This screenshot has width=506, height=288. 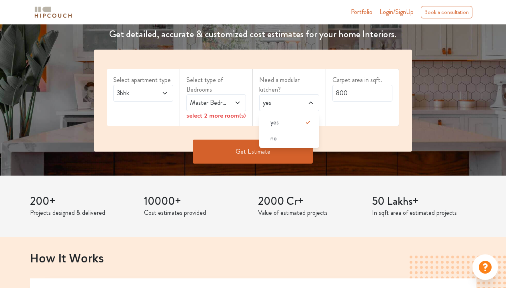 What do you see at coordinates (82, 202) in the screenshot?
I see `h3: 200+` at bounding box center [82, 202].